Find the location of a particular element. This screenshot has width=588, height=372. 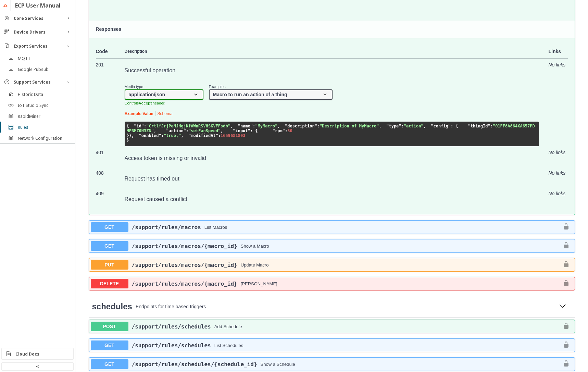

p: Successful operation is located at coordinates (332, 70).